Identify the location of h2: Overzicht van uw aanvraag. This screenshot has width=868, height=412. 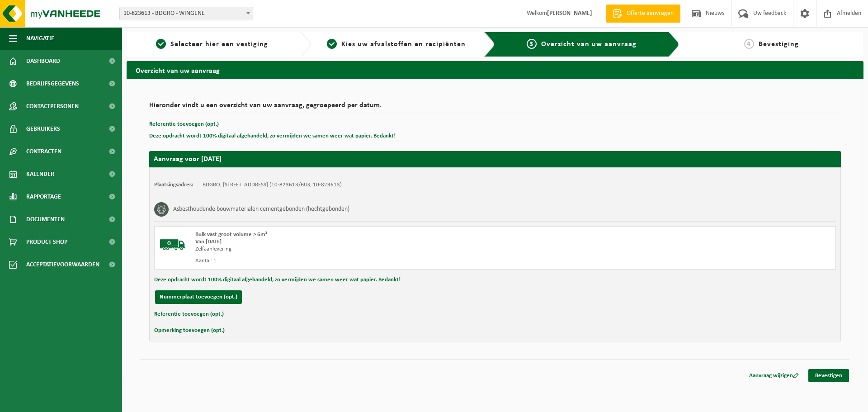
(495, 70).